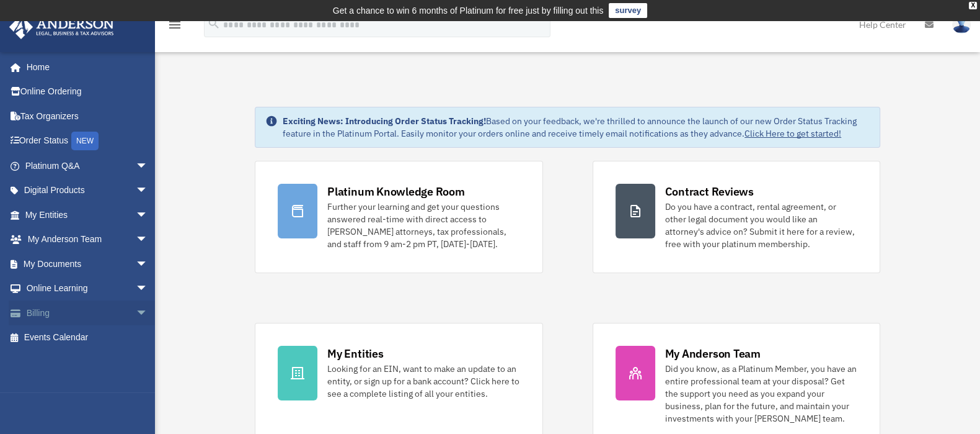 This screenshot has height=434, width=980. What do you see at coordinates (355, 353) in the screenshot?
I see `div: My Entities` at bounding box center [355, 353].